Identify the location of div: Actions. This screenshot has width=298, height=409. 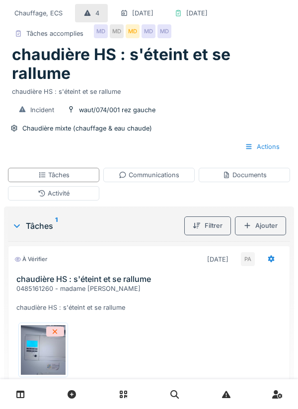
(262, 146).